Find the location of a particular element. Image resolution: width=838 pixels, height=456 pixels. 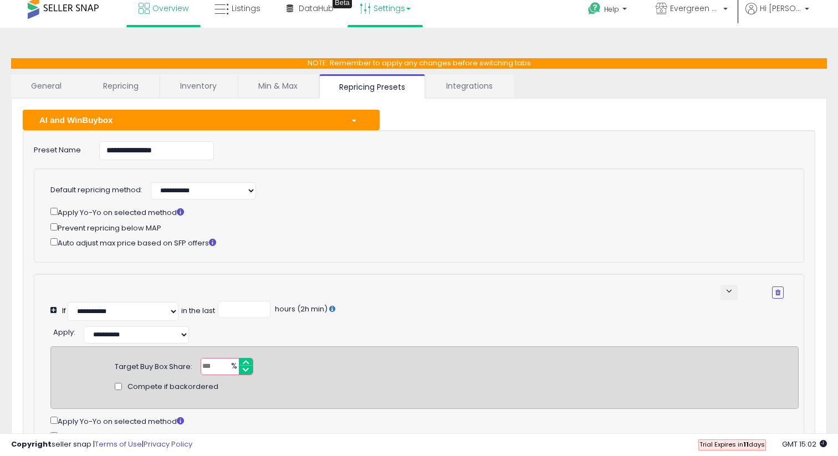

i: Get Help is located at coordinates (594, 8).